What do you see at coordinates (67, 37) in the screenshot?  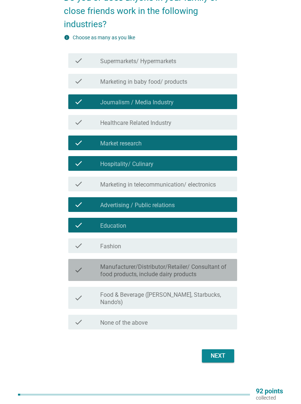 I see `i: info` at bounding box center [67, 37].